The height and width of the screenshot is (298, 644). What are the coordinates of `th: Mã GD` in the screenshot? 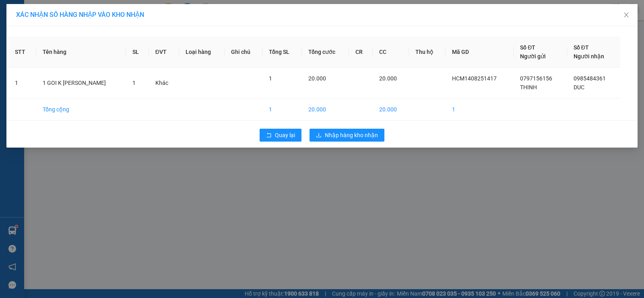 It's located at (479, 52).